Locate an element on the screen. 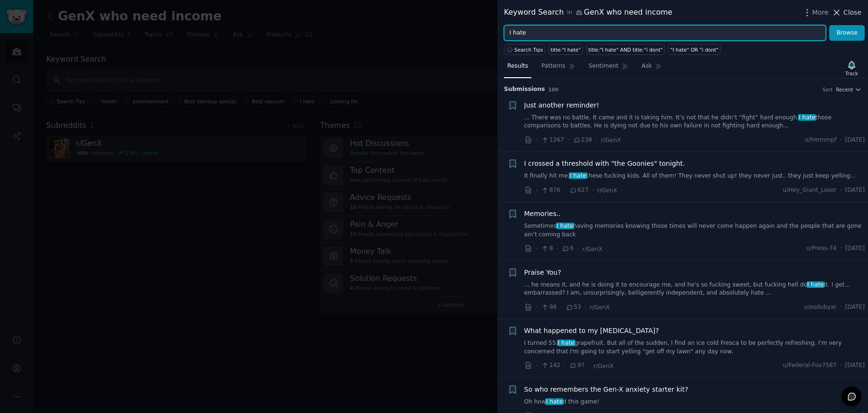 This screenshot has width=868, height=413. button: Close is located at coordinates (847, 13).